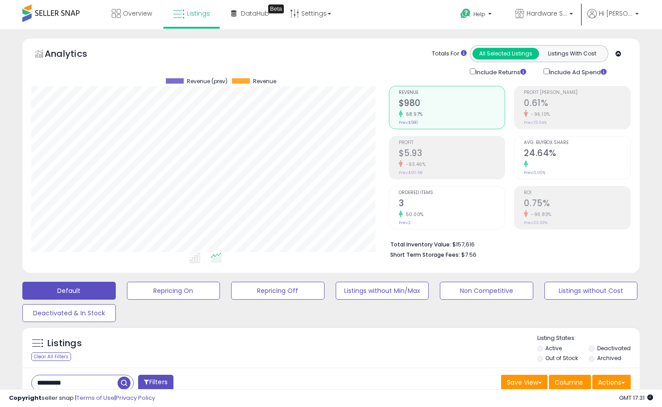 The width and height of the screenshot is (662, 407). What do you see at coordinates (562, 358) in the screenshot?
I see `label: Out of Stock` at bounding box center [562, 358].